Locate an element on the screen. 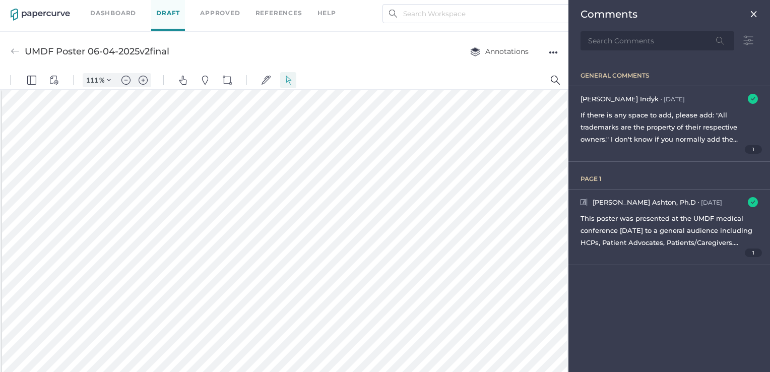 The width and height of the screenshot is (770, 372). button: Panel is located at coordinates (32, 9).